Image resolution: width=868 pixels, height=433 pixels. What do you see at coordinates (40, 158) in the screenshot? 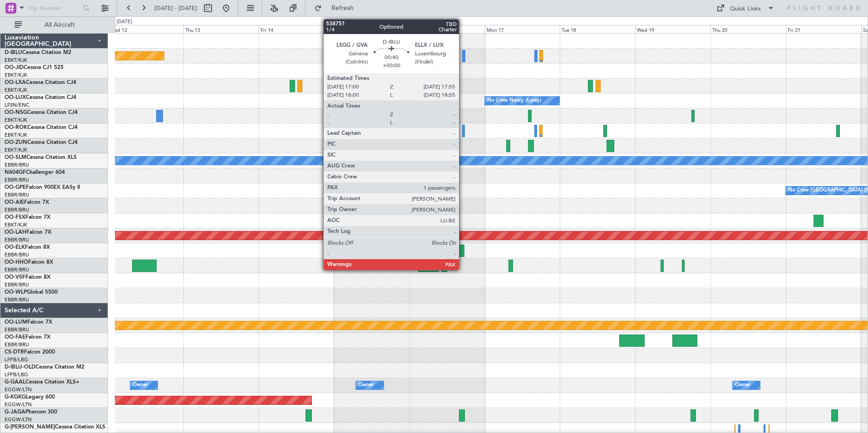
I see `a: OO-SLMCessna Citation XLS` at bounding box center [40, 158].